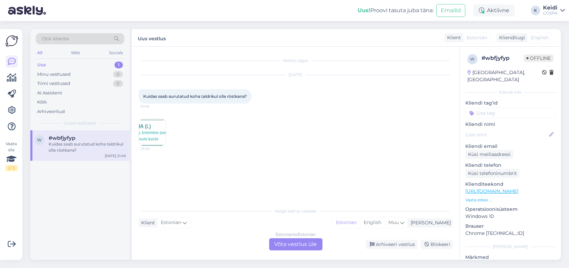 The width and height of the screenshot is (569, 268). I want to click on div: Estonian, so click(346, 222).